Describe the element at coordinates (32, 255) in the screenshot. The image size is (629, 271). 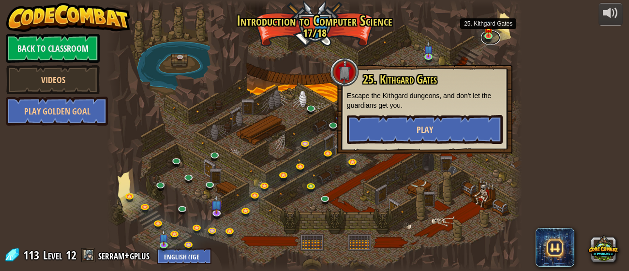
I see `span: 113` at that location.